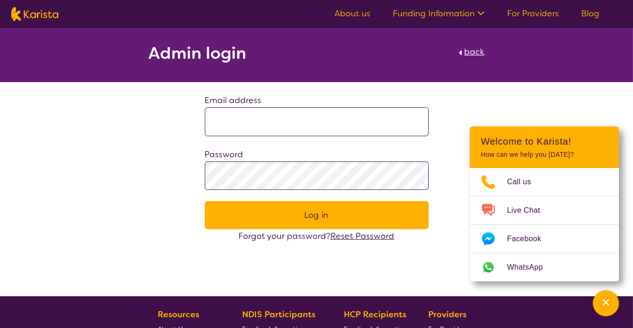  I want to click on div: Forgot your password?, so click(317, 236).